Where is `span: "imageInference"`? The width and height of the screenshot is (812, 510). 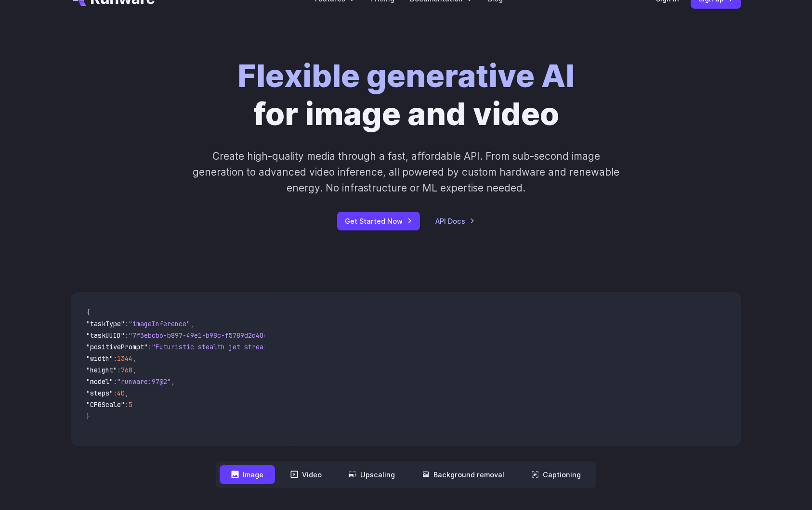
span: "imageInference" is located at coordinates (159, 324).